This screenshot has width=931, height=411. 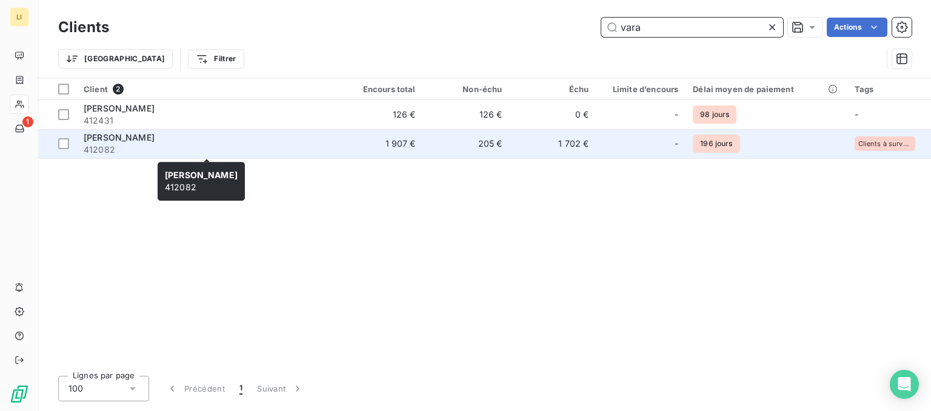 I want to click on a: 1, so click(x=19, y=129).